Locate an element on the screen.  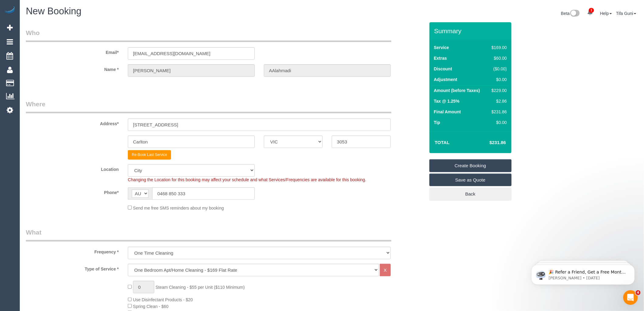
label: Name * is located at coordinates (72, 68).